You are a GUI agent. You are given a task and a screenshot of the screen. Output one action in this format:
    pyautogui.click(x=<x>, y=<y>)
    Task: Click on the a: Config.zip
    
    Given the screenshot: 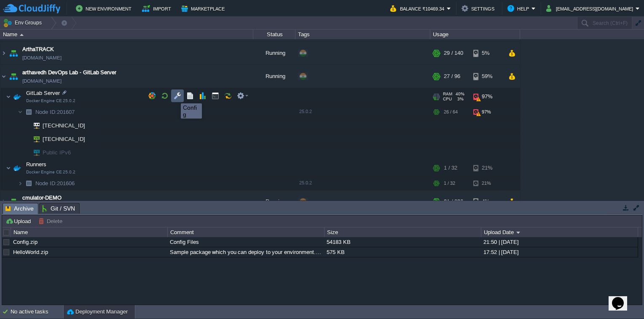 What is the action you would take?
    pyautogui.click(x=25, y=242)
    